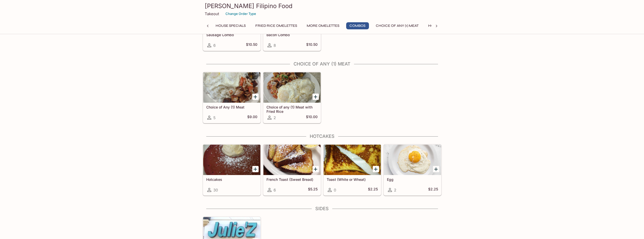  Describe the element at coordinates (322, 209) in the screenshot. I see `h4: Sides` at that location.